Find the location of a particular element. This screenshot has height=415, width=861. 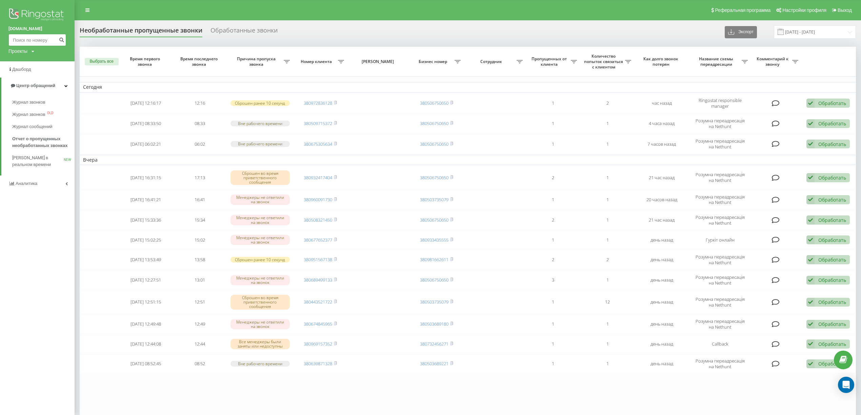

span: Журнал сообщений is located at coordinates (32, 127).